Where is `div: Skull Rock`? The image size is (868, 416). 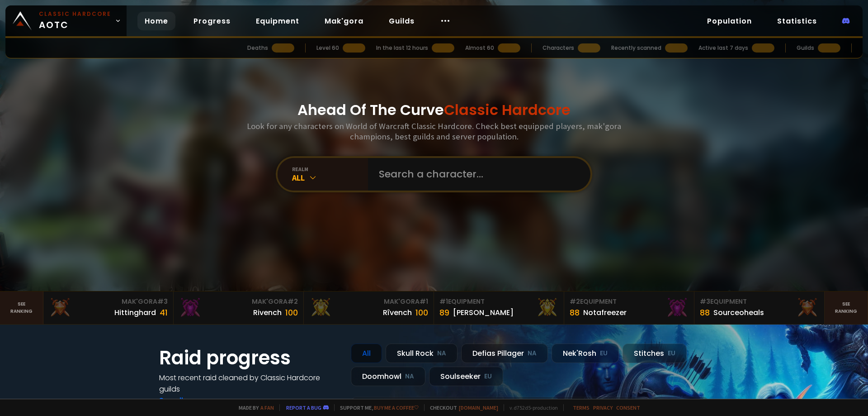 div: Skull Rock is located at coordinates (422, 353).